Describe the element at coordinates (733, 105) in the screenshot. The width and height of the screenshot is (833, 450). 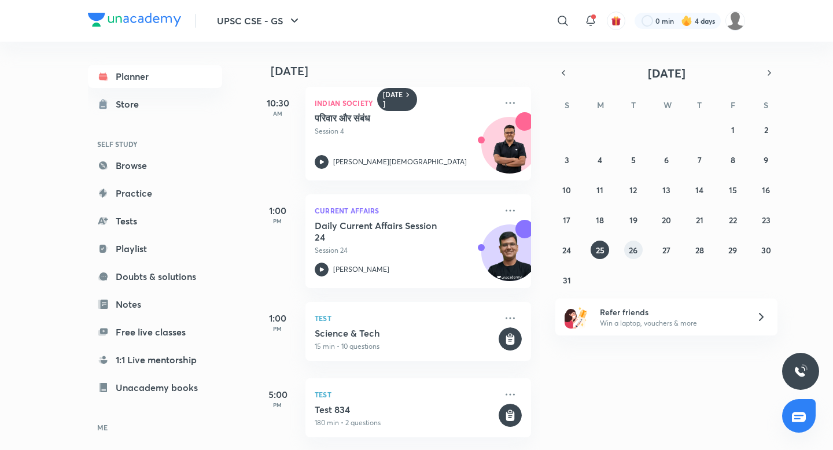
I see `abbr: Friday` at that location.